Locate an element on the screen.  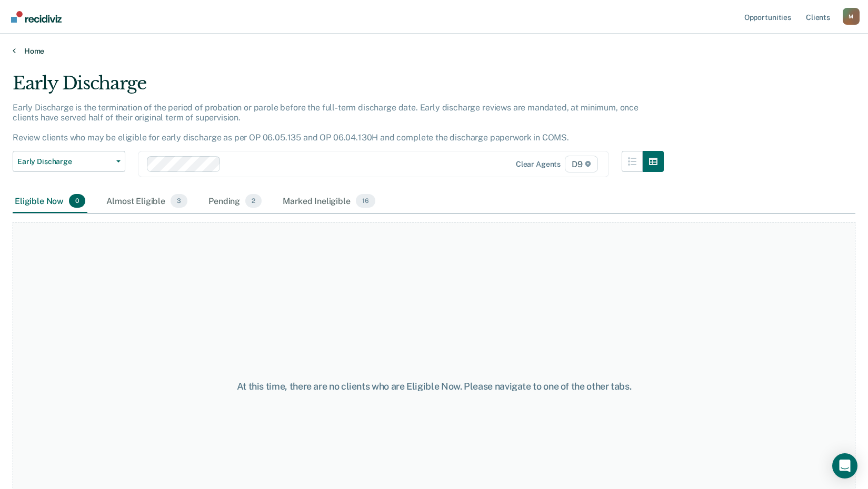
span: 0 is located at coordinates (77, 201).